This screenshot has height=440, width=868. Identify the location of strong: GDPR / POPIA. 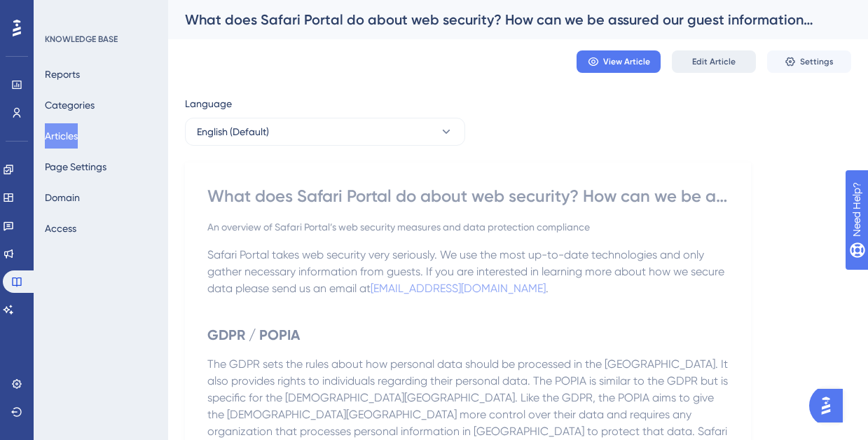
(254, 335).